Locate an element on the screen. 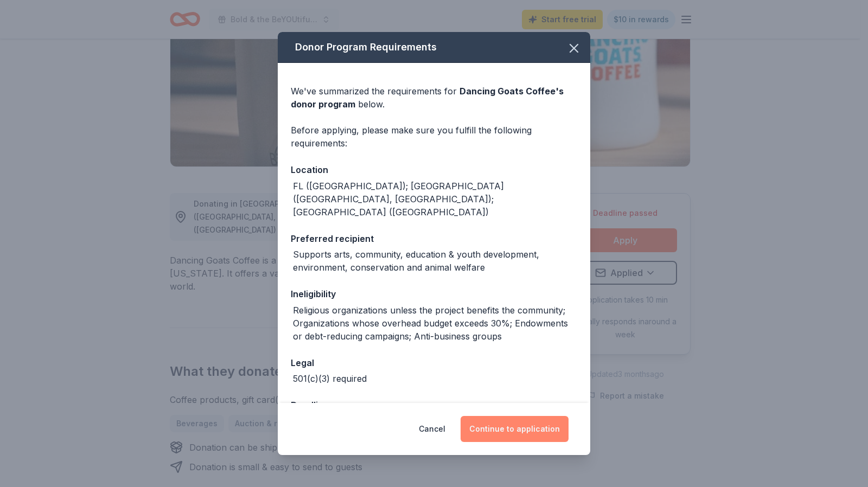  div: We've summarized the requirements for below. is located at coordinates (434, 98).